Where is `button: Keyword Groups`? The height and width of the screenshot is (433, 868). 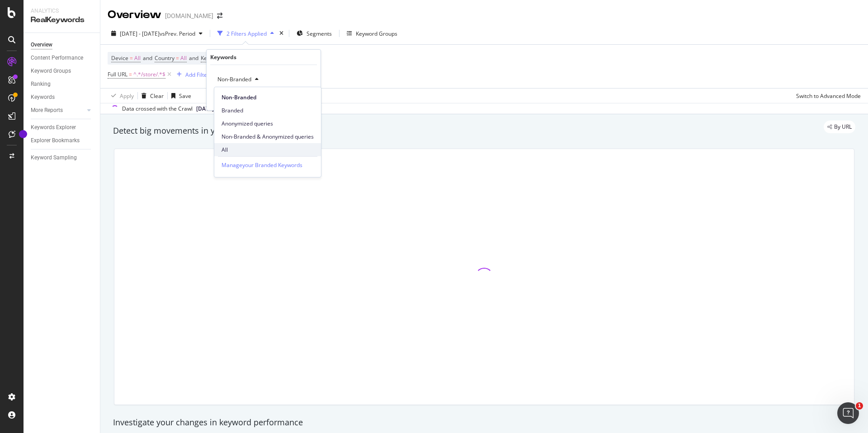
button: Keyword Groups is located at coordinates (371, 34).